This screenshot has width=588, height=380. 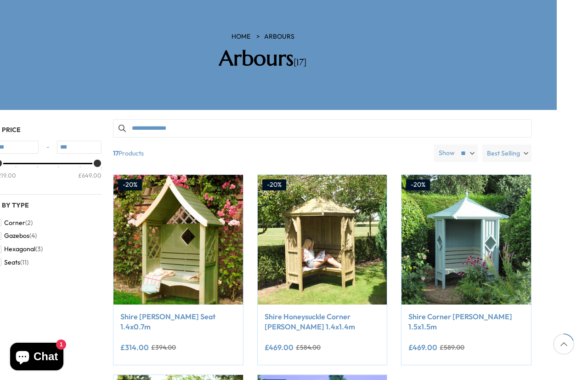 What do you see at coordinates (33, 236) in the screenshot?
I see `span: (4)` at bounding box center [33, 236].